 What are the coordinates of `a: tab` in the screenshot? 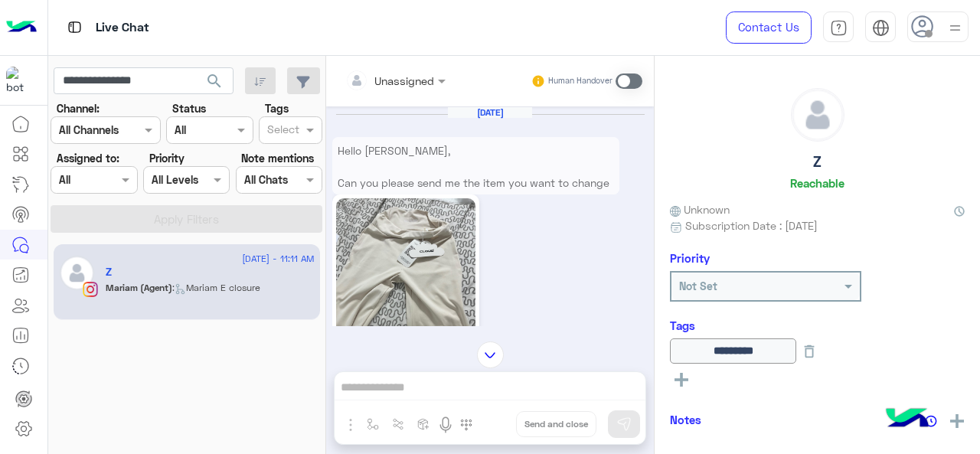 It's located at (839, 28).